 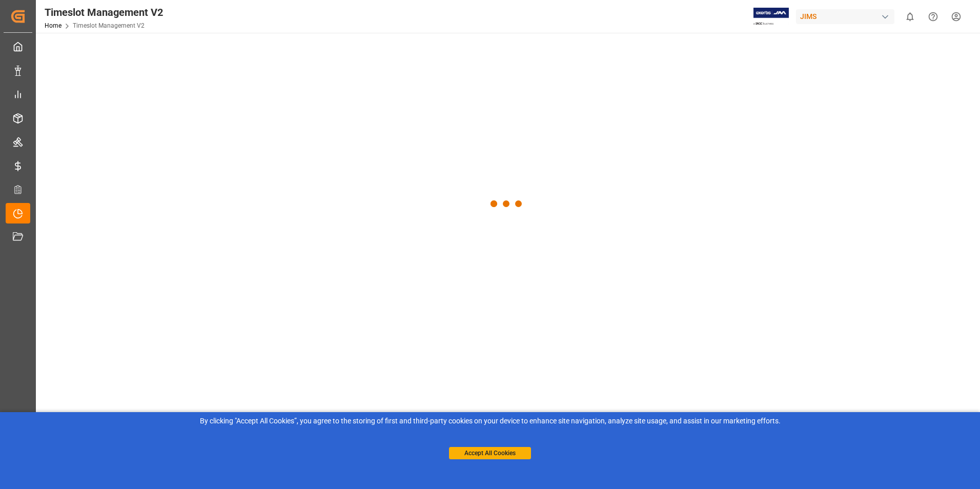 What do you see at coordinates (104, 12) in the screenshot?
I see `div: Timeslot Management V2` at bounding box center [104, 12].